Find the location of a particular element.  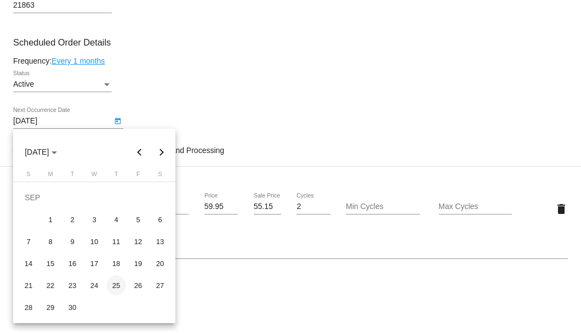

button: Choose month and year is located at coordinates (41, 152).